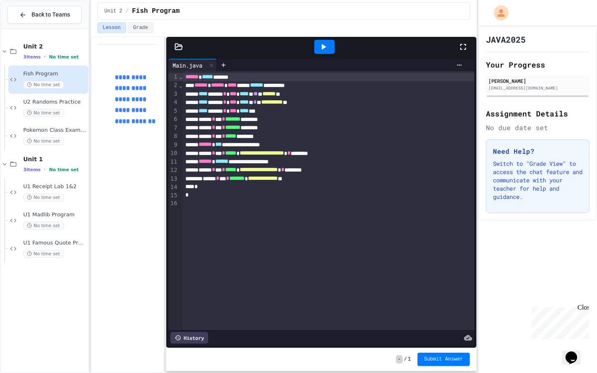 This screenshot has width=597, height=373. What do you see at coordinates (443, 359) in the screenshot?
I see `button: Submit Answer` at bounding box center [443, 359].